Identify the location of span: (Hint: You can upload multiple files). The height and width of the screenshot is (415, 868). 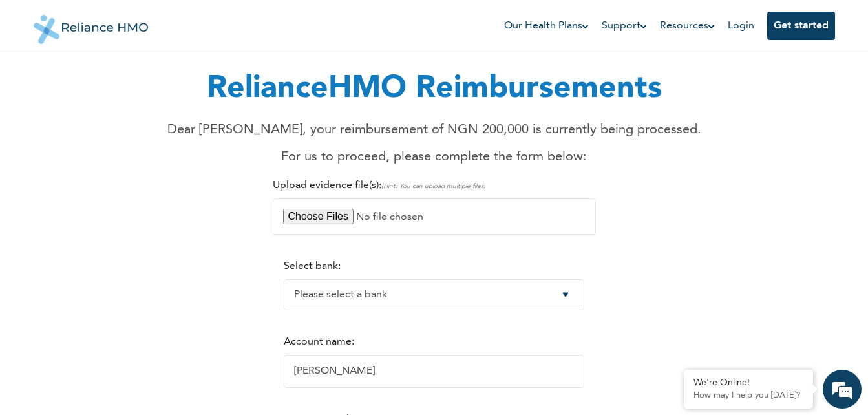
(433, 186).